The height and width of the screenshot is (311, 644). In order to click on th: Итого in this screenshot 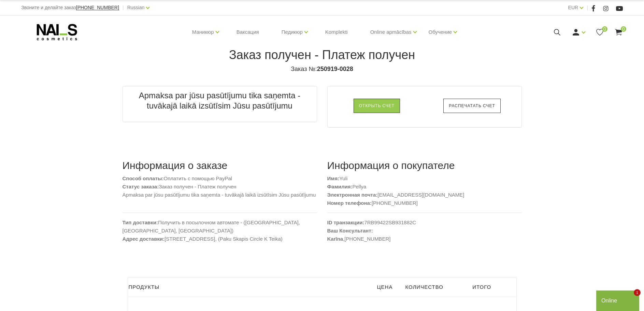, I will do `click(482, 287)`.